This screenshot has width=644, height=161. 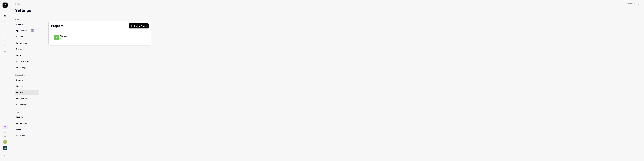 What do you see at coordinates (27, 67) in the screenshot?
I see `a: Knowledge` at bounding box center [27, 67].